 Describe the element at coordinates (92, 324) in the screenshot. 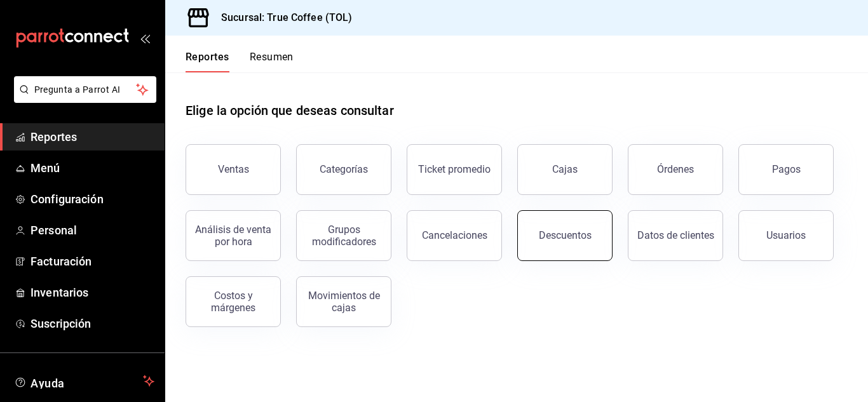

I see `span: Suscripción` at that location.